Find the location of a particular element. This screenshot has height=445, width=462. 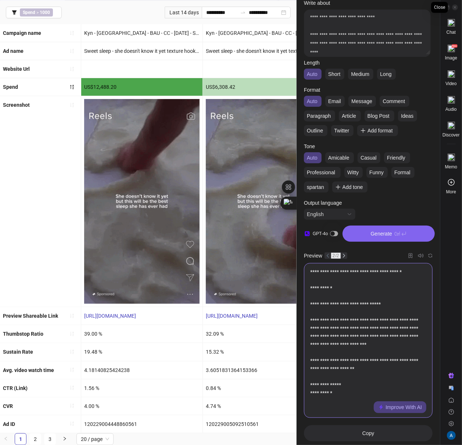

b: Sustain Rate is located at coordinates (18, 352).